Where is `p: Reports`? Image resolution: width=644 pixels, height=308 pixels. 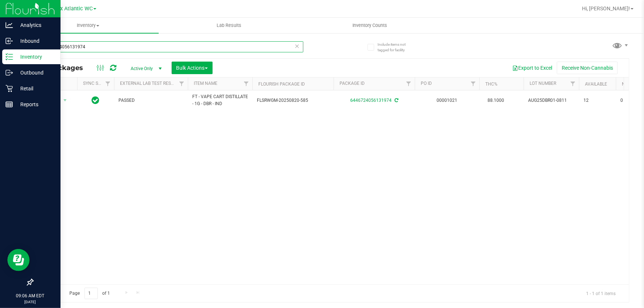
p: Reports is located at coordinates (35, 105).